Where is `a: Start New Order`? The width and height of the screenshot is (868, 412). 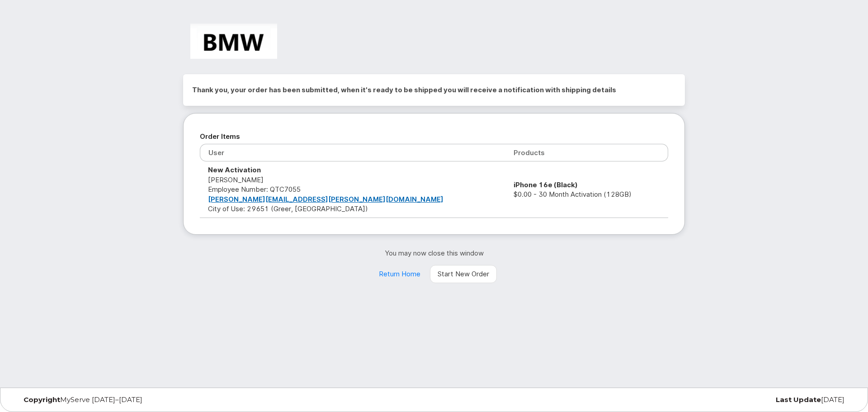
a: Start New Order is located at coordinates (464, 275).